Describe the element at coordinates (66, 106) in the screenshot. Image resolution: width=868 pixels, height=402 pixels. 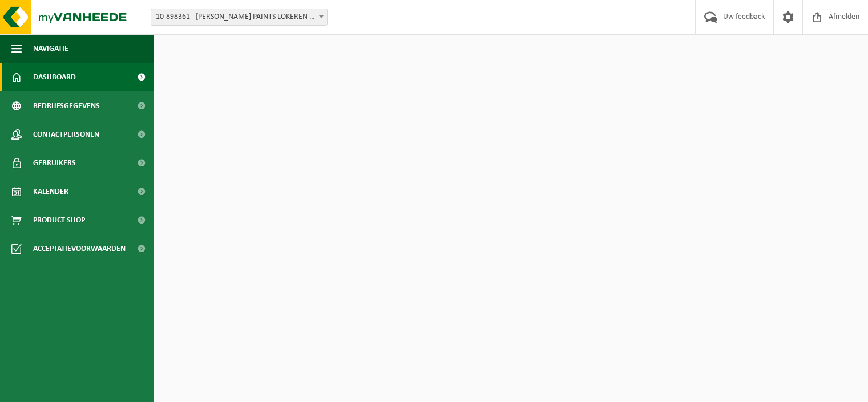
I see `span: Bedrijfsgegevens` at that location.